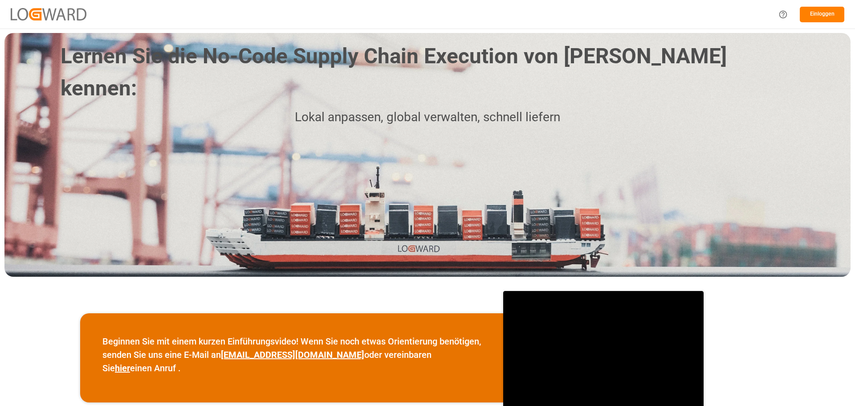  I want to click on font: Einloggen, so click(822, 14).